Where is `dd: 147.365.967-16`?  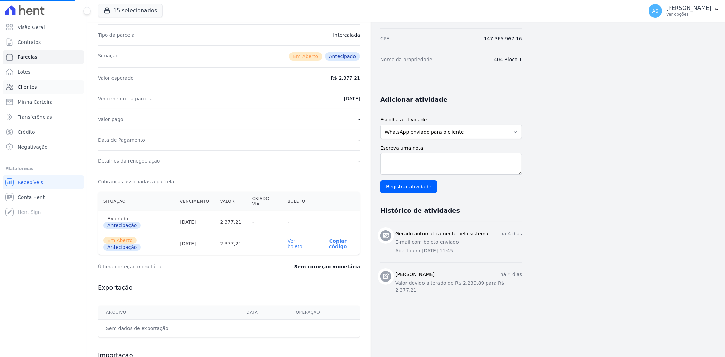
dd: 147.365.967-16 is located at coordinates (503, 39).